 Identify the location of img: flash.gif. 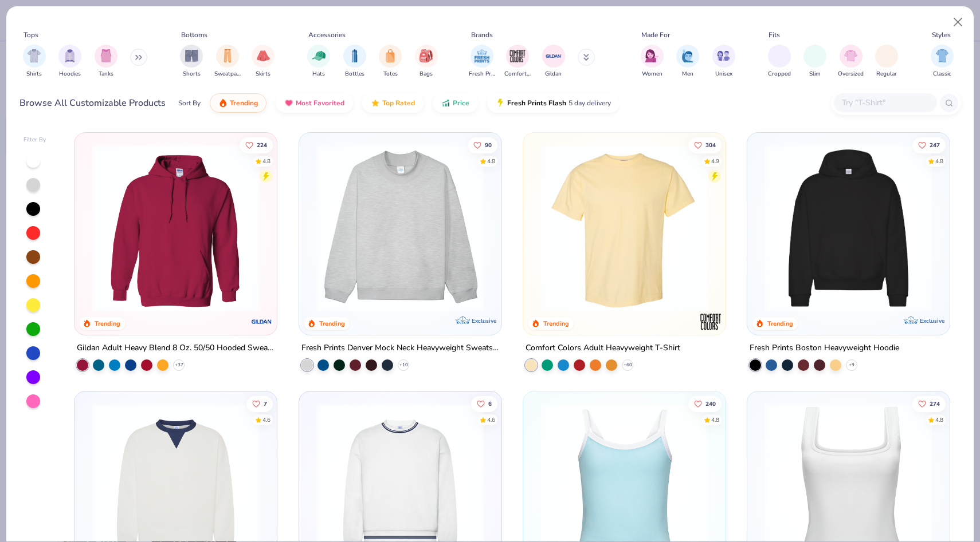
(500, 103).